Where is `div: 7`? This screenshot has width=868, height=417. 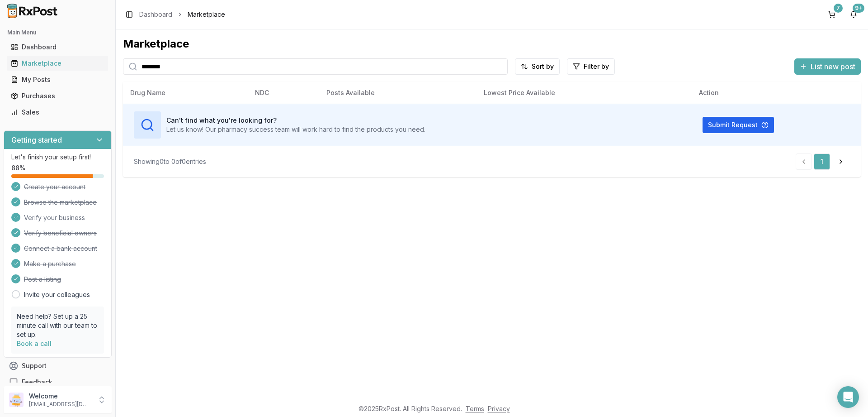 div: 7 is located at coordinates (838, 8).